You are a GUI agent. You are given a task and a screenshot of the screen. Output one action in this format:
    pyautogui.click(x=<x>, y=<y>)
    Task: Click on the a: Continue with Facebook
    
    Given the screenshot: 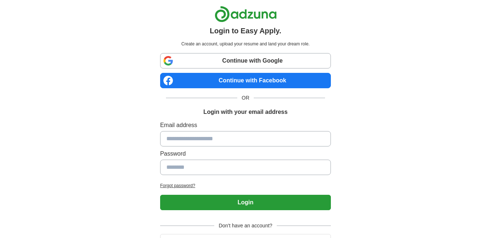 What is the action you would take?
    pyautogui.click(x=245, y=80)
    